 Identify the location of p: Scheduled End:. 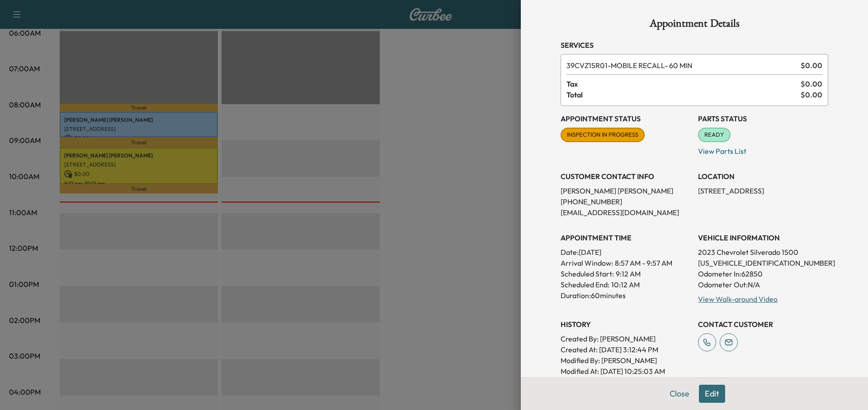
(585, 285).